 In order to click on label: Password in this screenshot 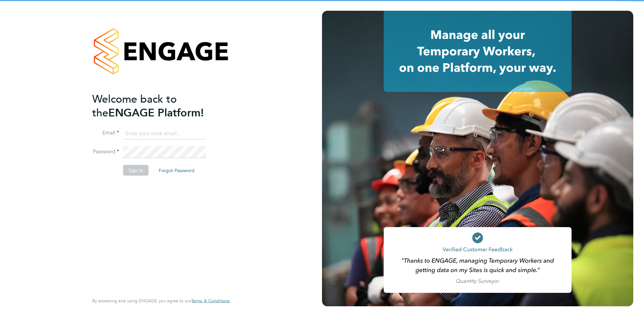, I will do `click(106, 152)`.